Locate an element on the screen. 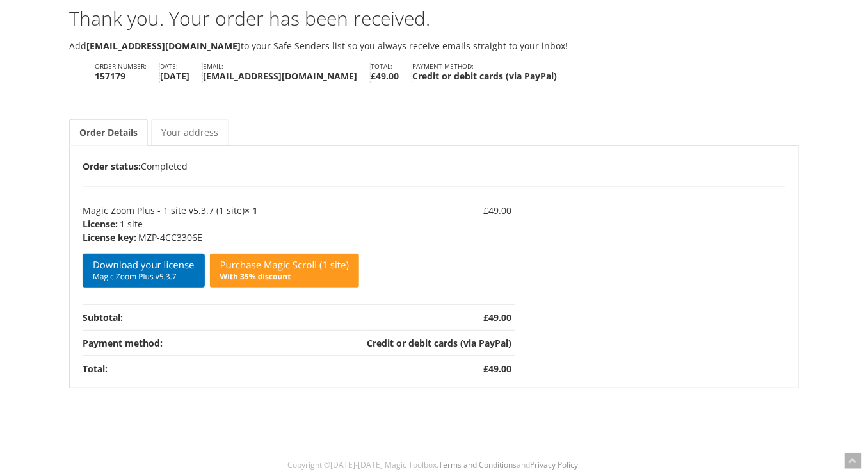 This screenshot has width=868, height=474. a: Purchase Magic Scroll (1 site)With 35% discount is located at coordinates (285, 270).